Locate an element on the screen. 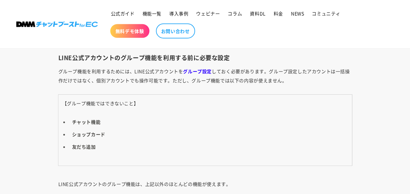 Image resolution: width=410 pixels, height=194 pixels. strong: チャット機能 is located at coordinates (87, 122).